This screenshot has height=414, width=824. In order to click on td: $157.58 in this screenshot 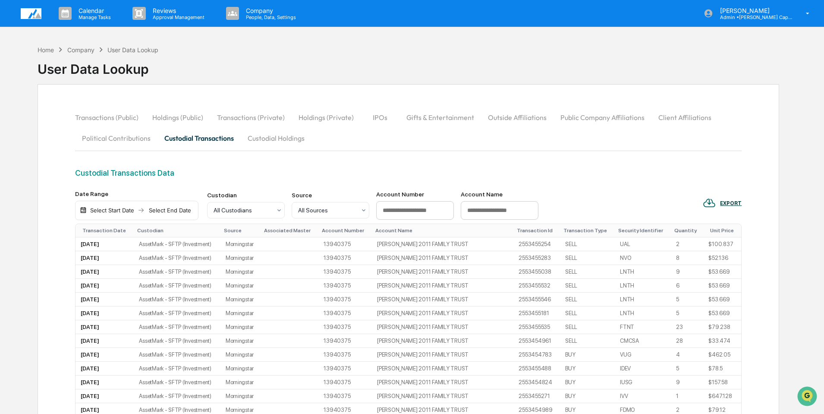, I will do `click(723, 382)`.